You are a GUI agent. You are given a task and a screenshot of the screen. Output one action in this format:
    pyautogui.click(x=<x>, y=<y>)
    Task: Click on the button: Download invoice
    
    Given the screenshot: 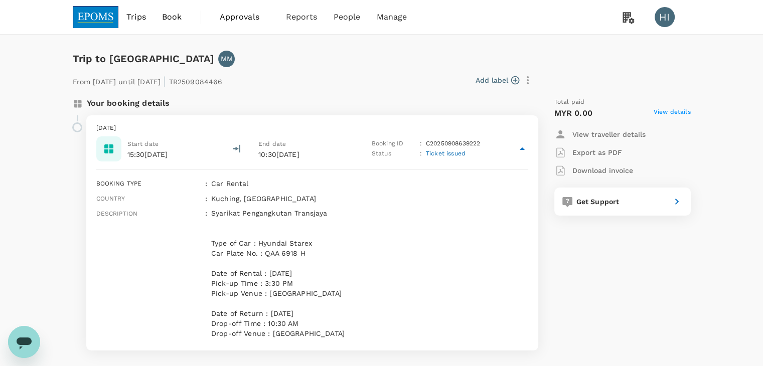 What is the action you would take?
    pyautogui.click(x=593, y=170)
    